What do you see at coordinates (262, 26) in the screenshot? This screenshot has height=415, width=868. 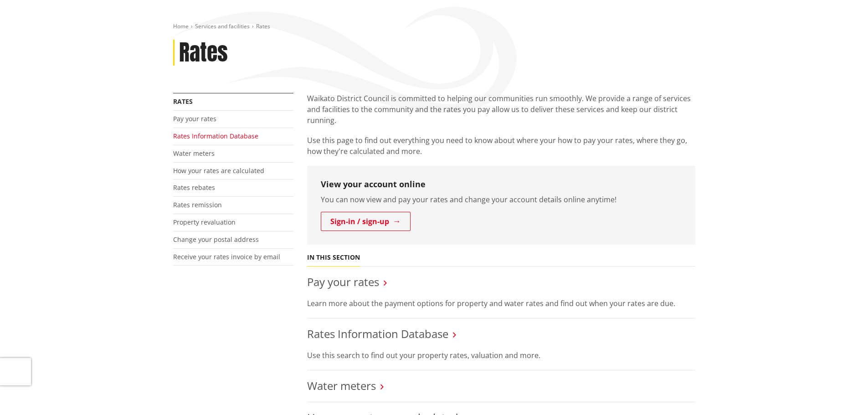 I see `span: Rates` at bounding box center [262, 26].